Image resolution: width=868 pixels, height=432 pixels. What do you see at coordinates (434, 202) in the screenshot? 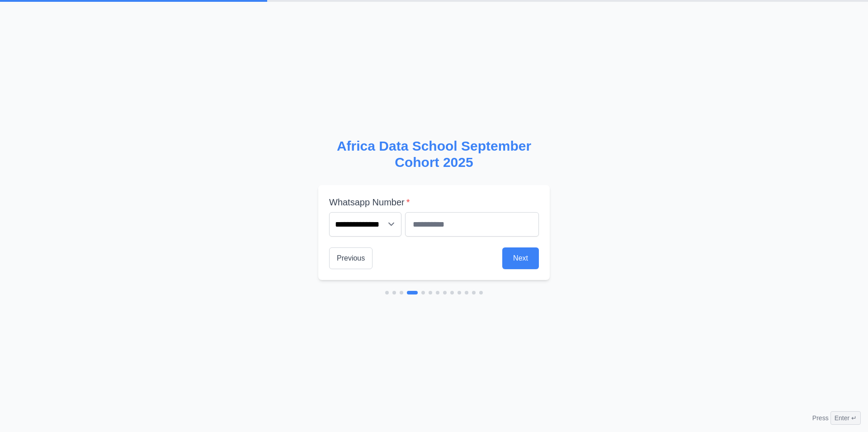
I see `label: Whatsapp Number` at bounding box center [434, 202].